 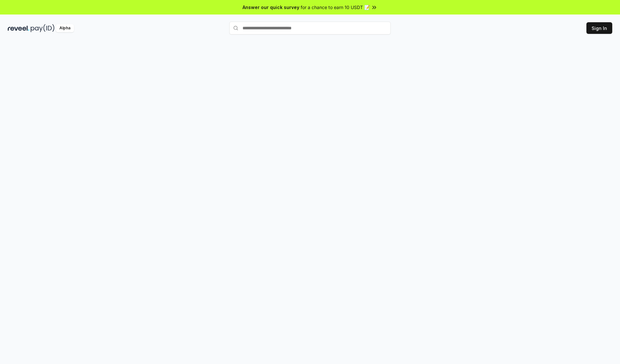 What do you see at coordinates (335, 7) in the screenshot?
I see `span: for a chance to earn 10 USDT 📝` at bounding box center [335, 7].